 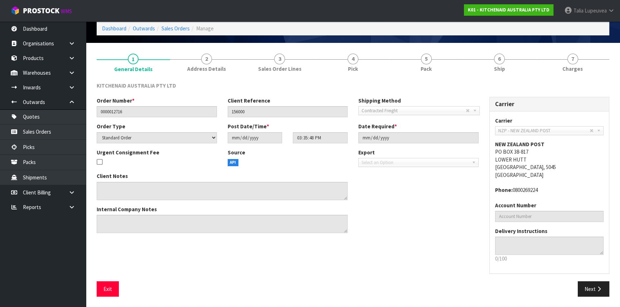 I want to click on a: Sales Orders, so click(x=175, y=28).